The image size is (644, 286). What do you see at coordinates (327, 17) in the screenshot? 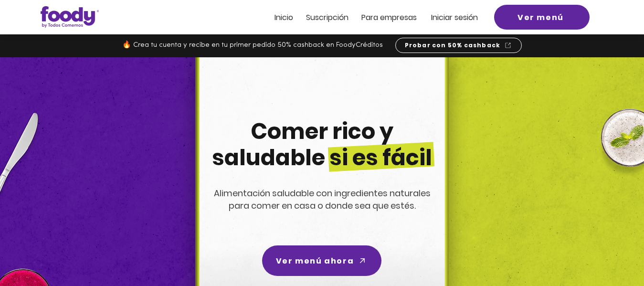
I see `span: Suscripción` at bounding box center [327, 17].